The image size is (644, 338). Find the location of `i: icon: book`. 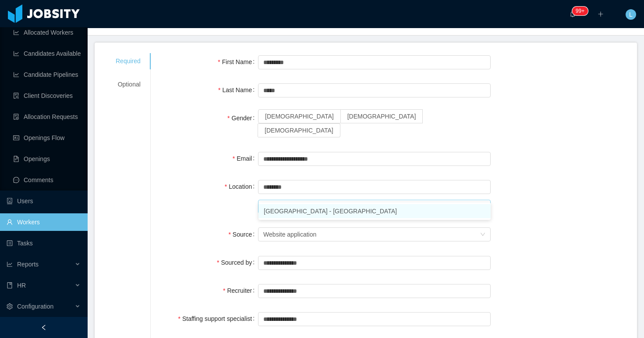

i: icon: book is located at coordinates (10, 285).